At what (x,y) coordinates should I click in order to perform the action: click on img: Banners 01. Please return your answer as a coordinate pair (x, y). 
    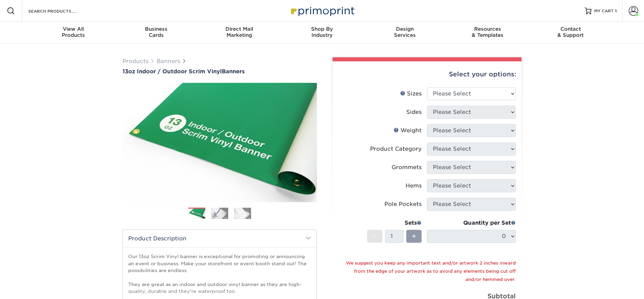
    Looking at the image, I should click on (197, 214).